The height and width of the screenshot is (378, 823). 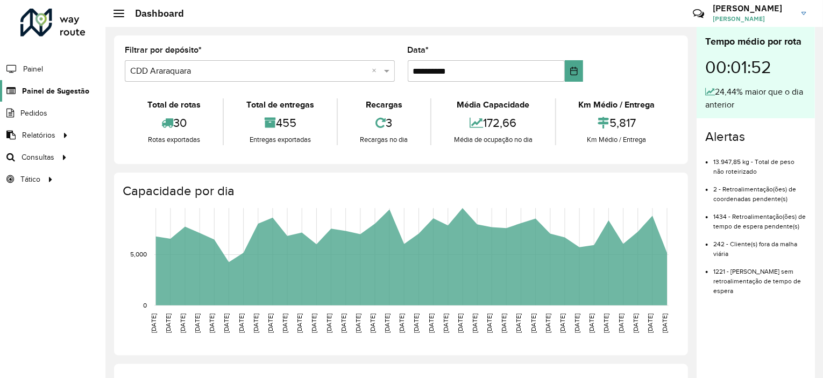 What do you see at coordinates (384, 105) in the screenshot?
I see `div: Recargas` at bounding box center [384, 105].